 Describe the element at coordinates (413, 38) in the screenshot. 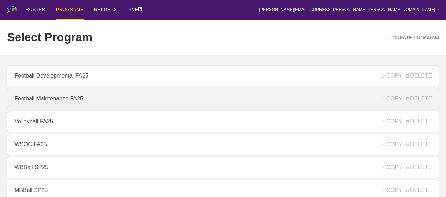

I see `a: + CREATE PROGRAM` at that location.